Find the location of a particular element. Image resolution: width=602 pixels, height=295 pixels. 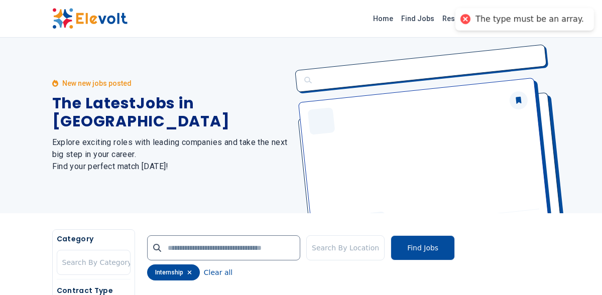

div: Chat Widget is located at coordinates (577, 271).